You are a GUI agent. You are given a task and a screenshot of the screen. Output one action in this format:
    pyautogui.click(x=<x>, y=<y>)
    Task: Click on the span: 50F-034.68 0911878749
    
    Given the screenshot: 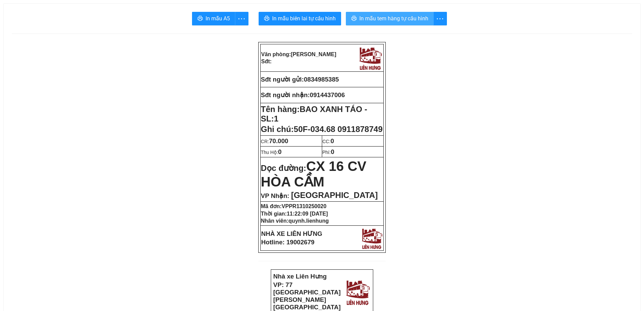 What is the action you would take?
    pyautogui.click(x=338, y=129)
    